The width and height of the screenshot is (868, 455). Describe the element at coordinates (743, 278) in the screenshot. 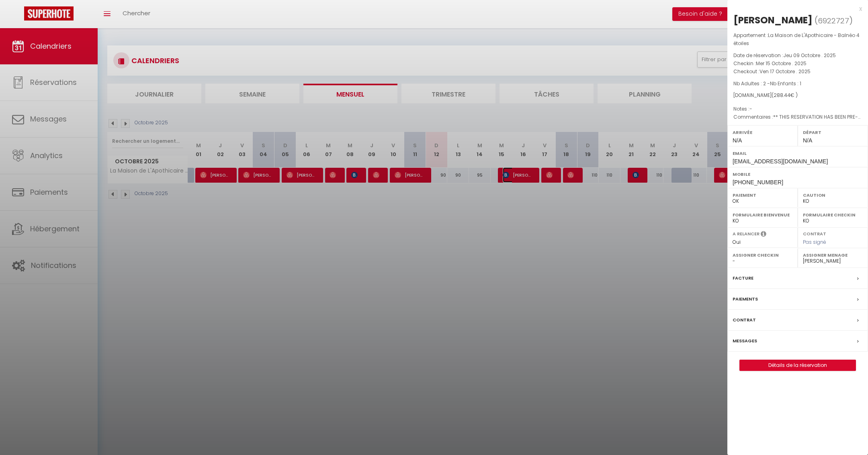

I see `label: Facture` at that location.